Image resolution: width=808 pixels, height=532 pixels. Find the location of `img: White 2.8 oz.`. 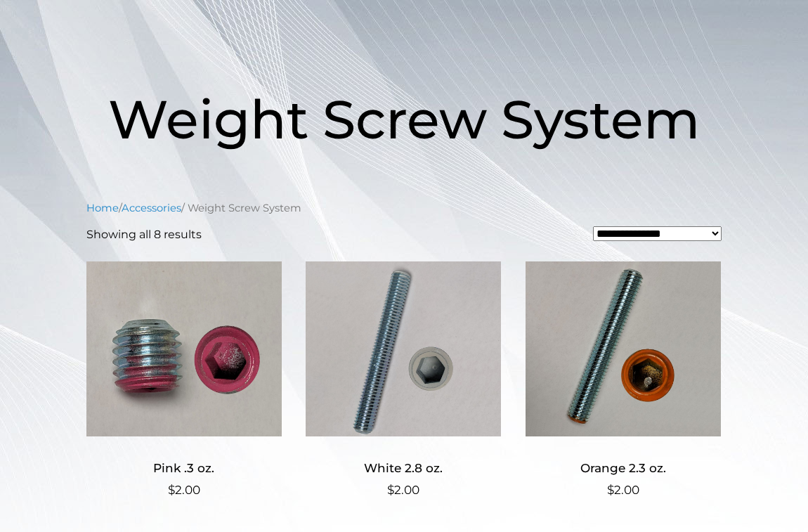

img: White 2.8 oz. is located at coordinates (403, 349).